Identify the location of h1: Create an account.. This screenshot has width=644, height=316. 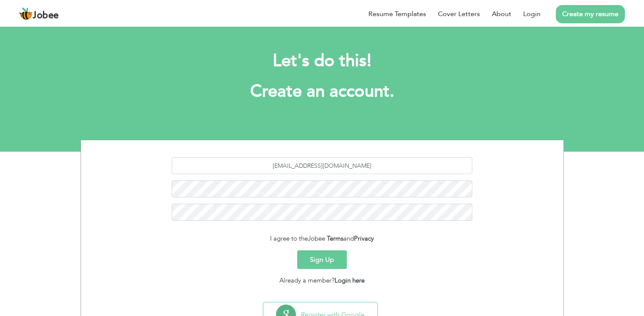
(322, 91).